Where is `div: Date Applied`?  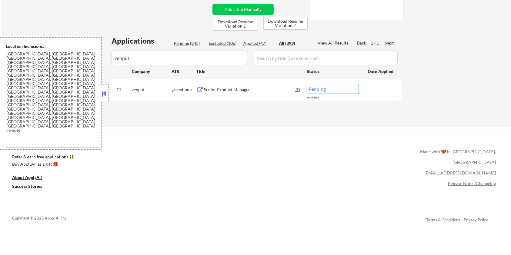
div: Date Applied is located at coordinates (381, 72).